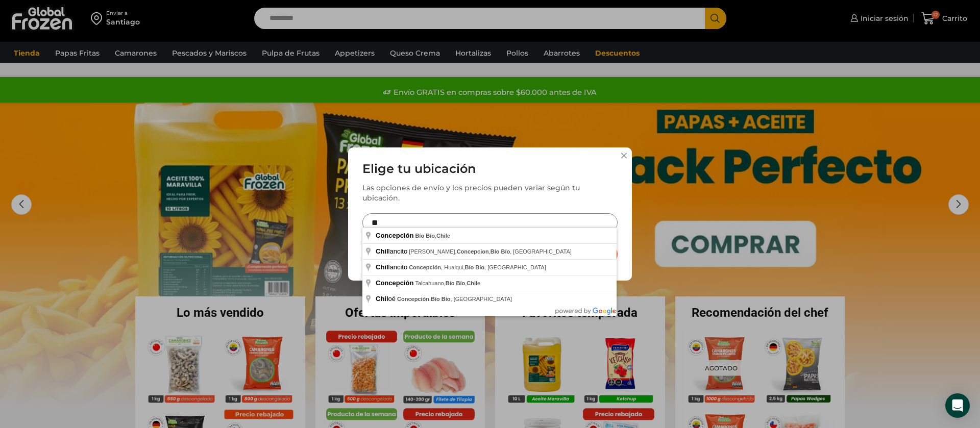  Describe the element at coordinates (433, 236) in the screenshot. I see `span: , e` at that location.